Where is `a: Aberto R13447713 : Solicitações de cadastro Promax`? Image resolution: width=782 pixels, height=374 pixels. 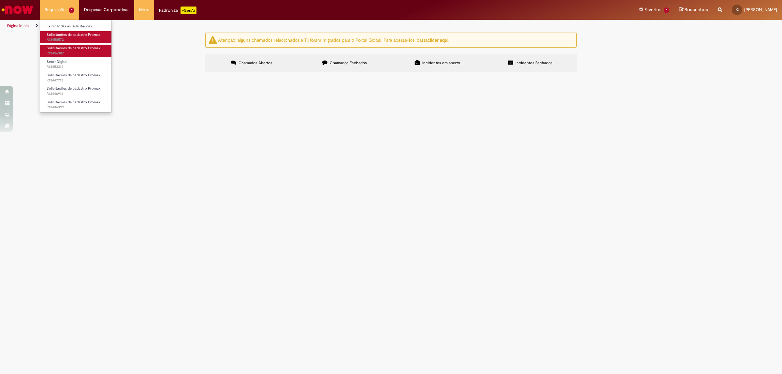 a: Aberto R13447713 : Solicitações de cadastro Promax is located at coordinates (76, 78).